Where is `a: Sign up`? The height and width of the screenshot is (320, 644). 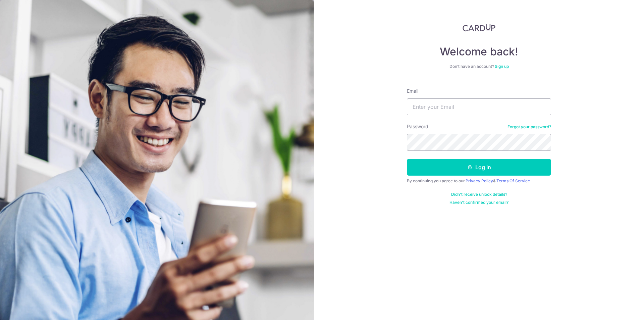
a: Sign up is located at coordinates (502, 66).